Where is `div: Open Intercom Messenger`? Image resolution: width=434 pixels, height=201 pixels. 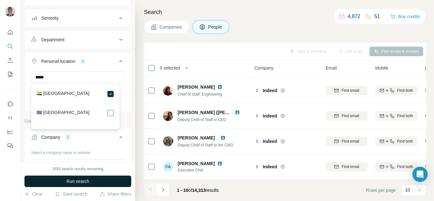
div: Open Intercom Messenger is located at coordinates (420, 174).